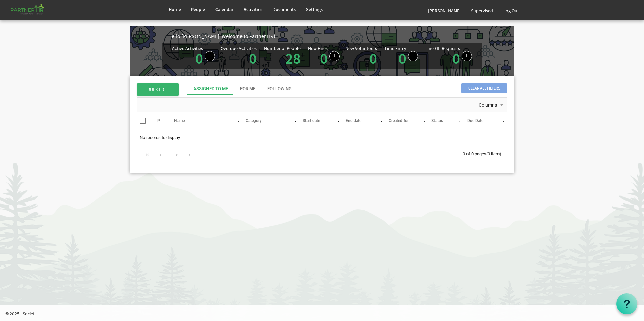 The image size is (644, 321). Describe the element at coordinates (147, 154) in the screenshot. I see `div: Go to first page` at that location.